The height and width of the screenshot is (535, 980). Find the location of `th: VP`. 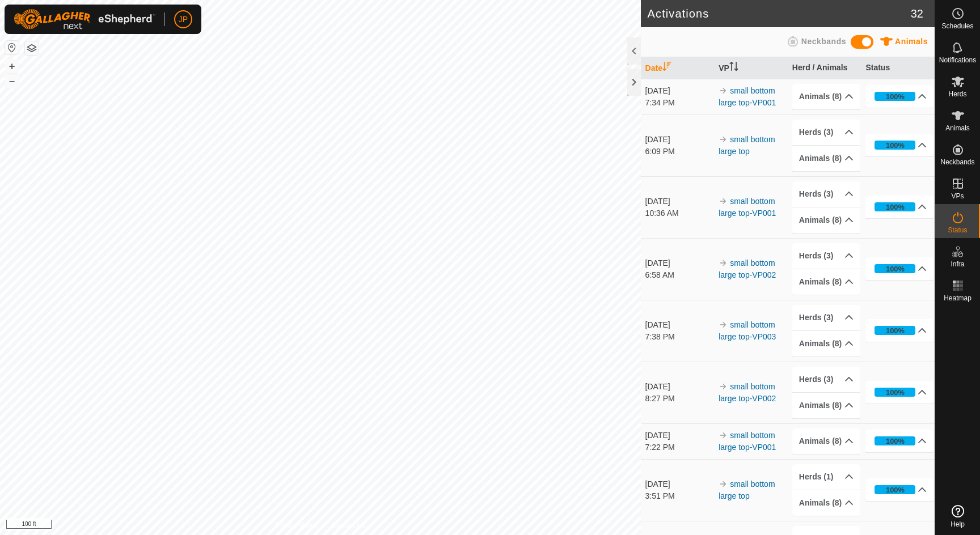

th: VP is located at coordinates (751, 68).